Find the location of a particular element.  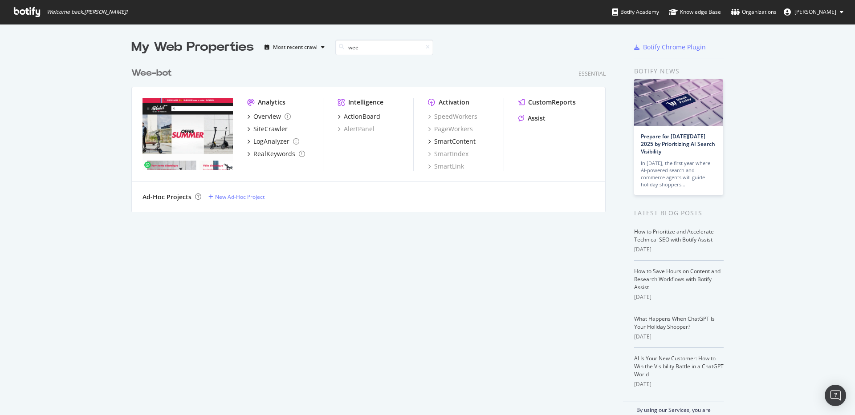

div: grid is located at coordinates (372, 134).